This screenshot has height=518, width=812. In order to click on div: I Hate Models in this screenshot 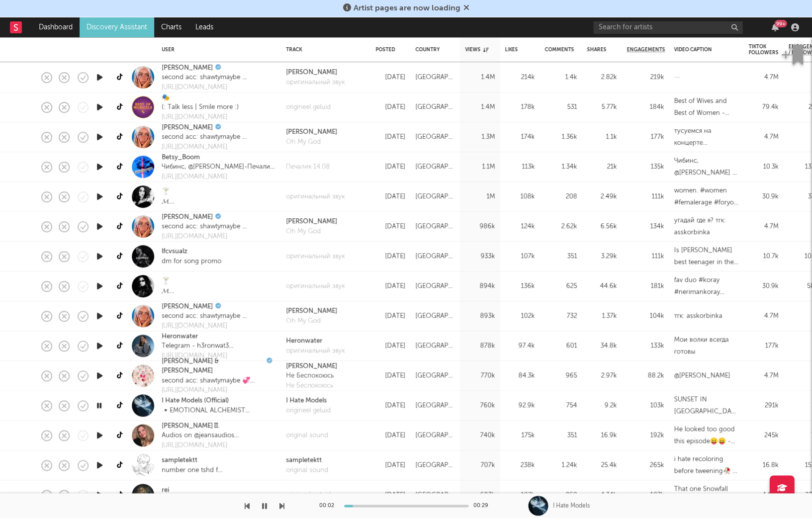, I will do `click(308, 401)`.